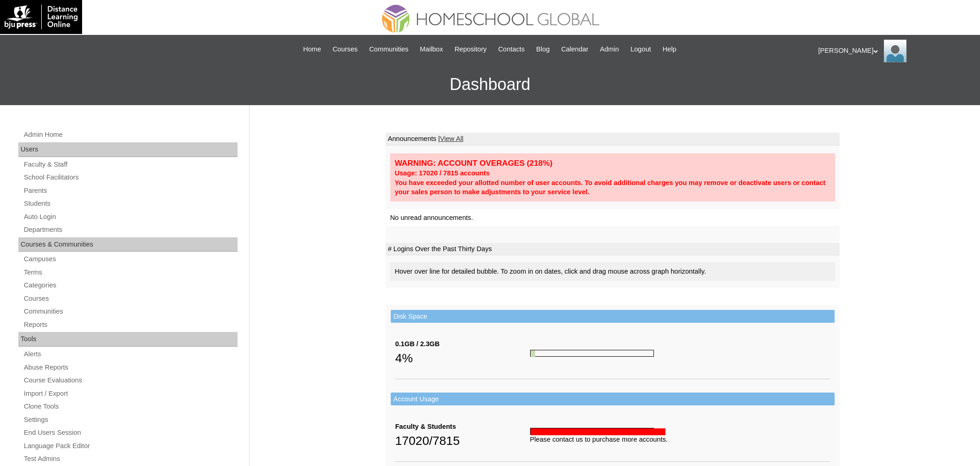 This screenshot has height=466, width=980. What do you see at coordinates (575, 49) in the screenshot?
I see `span: Calendar` at bounding box center [575, 49].